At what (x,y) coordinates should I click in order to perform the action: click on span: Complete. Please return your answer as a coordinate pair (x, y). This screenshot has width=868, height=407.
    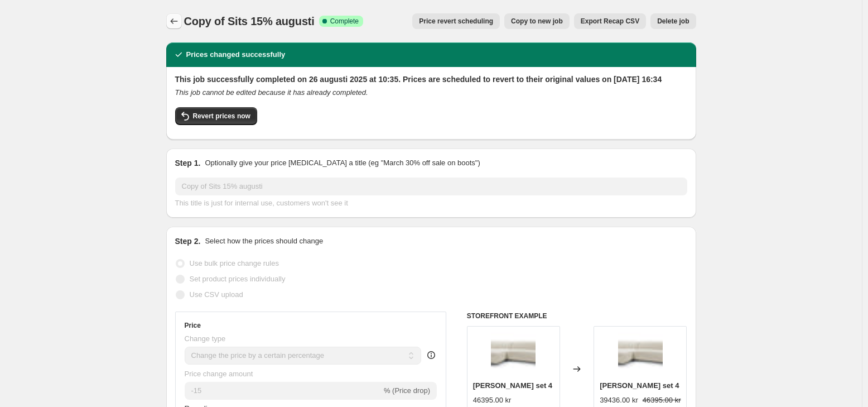
    Looking at the image, I should click on (344, 22).